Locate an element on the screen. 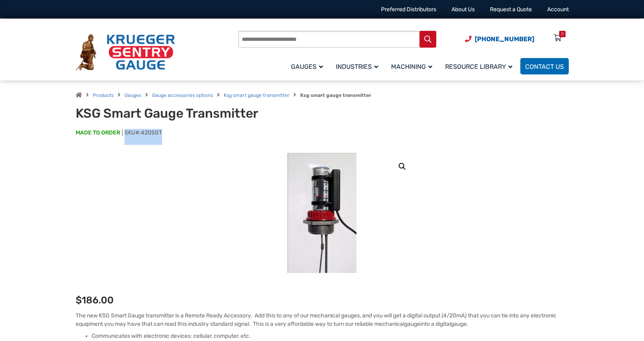 The width and height of the screenshot is (644, 341). span: MADE TO ORDER is located at coordinates (98, 133).